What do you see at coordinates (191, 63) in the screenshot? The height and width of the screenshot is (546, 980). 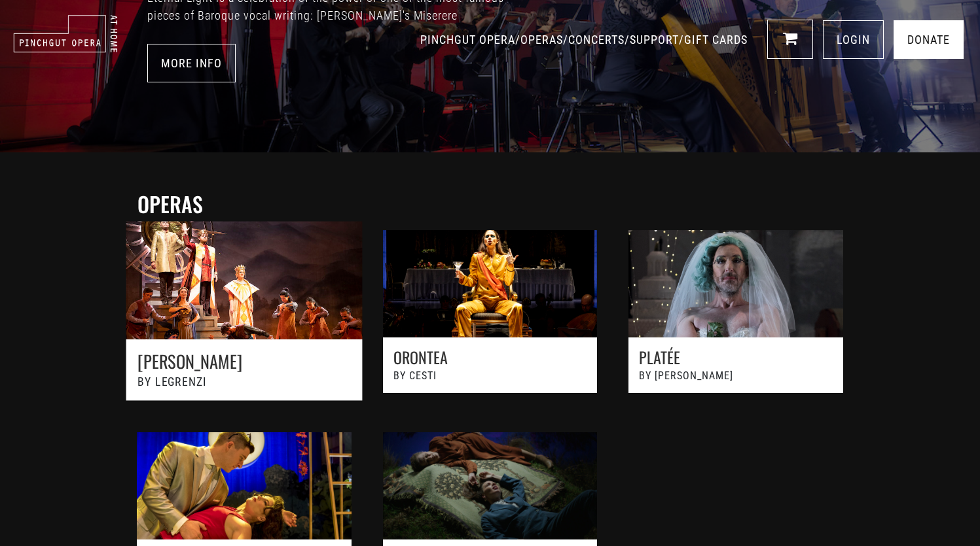 I see `a: More Info` at bounding box center [191, 63].